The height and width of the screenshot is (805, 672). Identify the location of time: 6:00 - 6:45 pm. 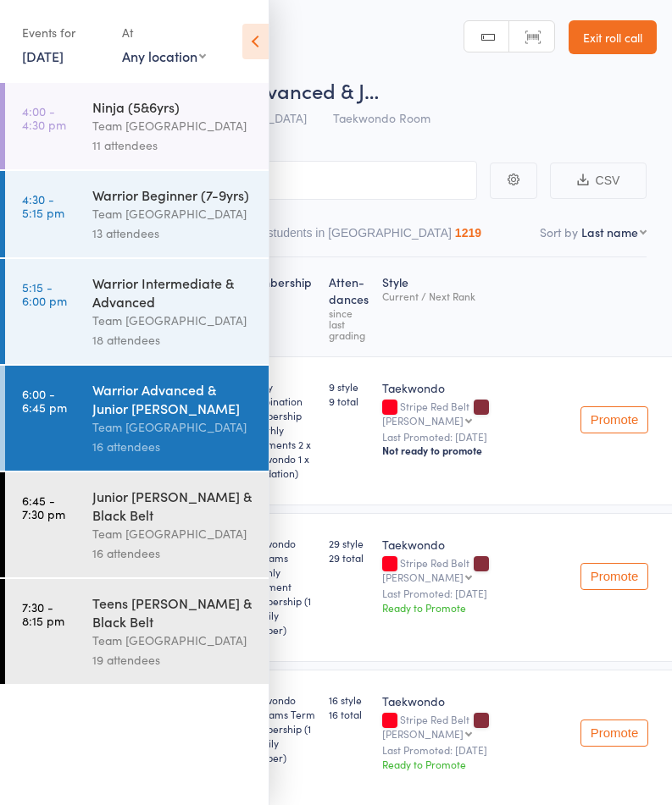
(44, 401).